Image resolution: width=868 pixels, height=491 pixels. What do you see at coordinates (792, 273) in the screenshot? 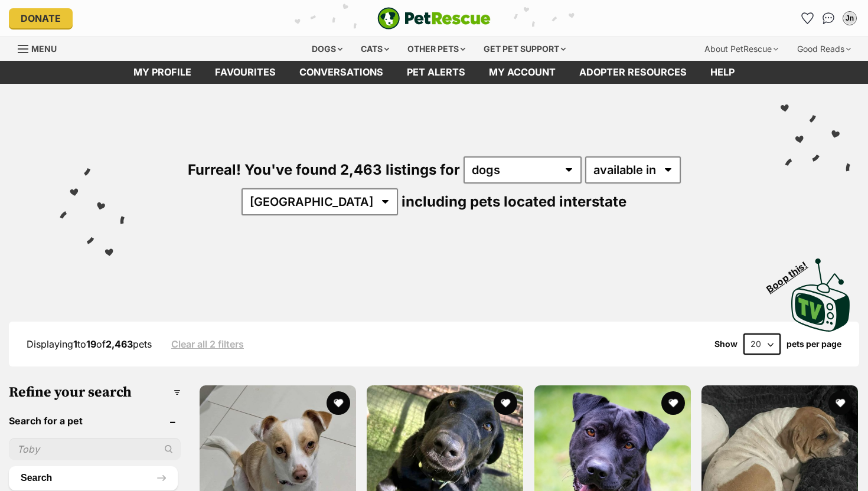
I see `span: Boop this!` at bounding box center [792, 273].